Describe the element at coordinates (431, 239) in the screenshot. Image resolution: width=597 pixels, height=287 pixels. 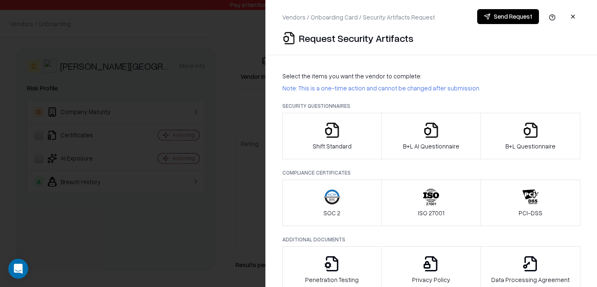
I see `p: Additional Documents` at that location.